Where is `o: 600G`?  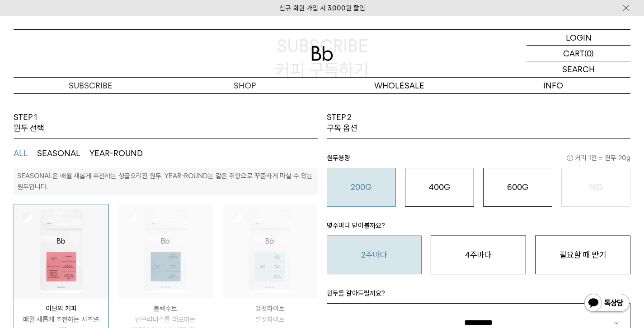
o: 600G is located at coordinates (517, 187).